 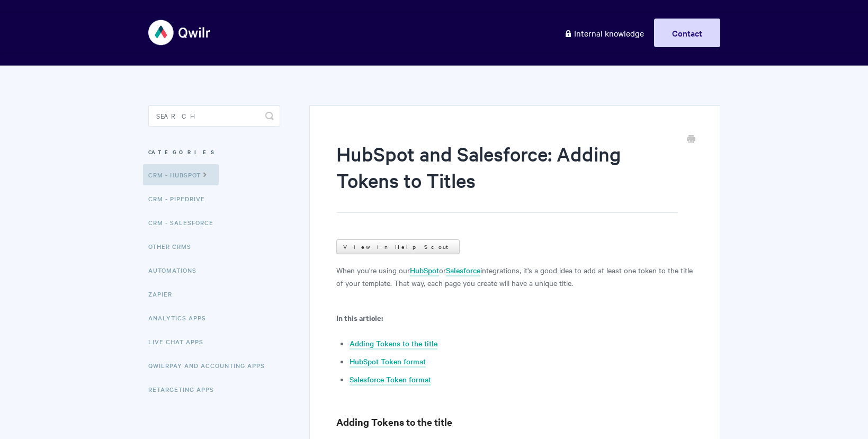 What do you see at coordinates (165, 293) in the screenshot?
I see `a: Zapier` at bounding box center [165, 293].